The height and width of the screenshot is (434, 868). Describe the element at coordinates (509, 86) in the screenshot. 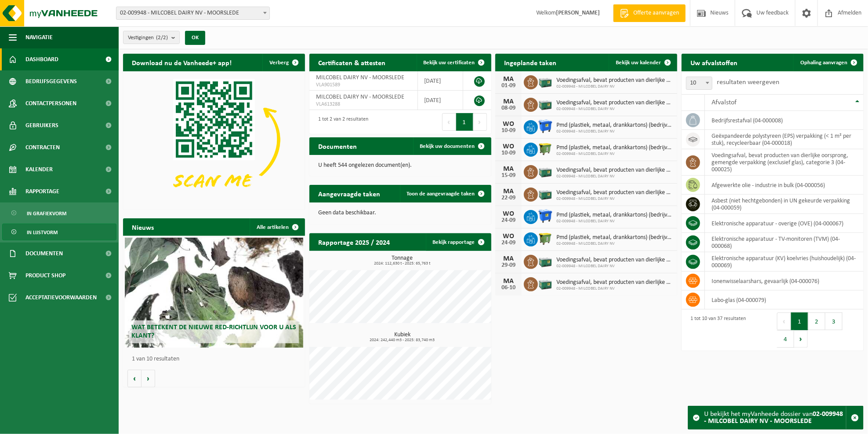

I see `div: 01-09` at that location.